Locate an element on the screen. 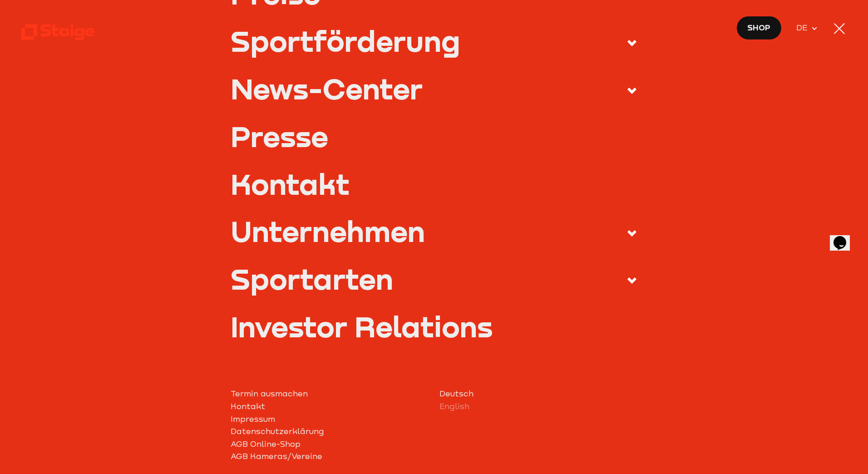 This screenshot has height=474, width=868. div: News-Center is located at coordinates (326, 88).